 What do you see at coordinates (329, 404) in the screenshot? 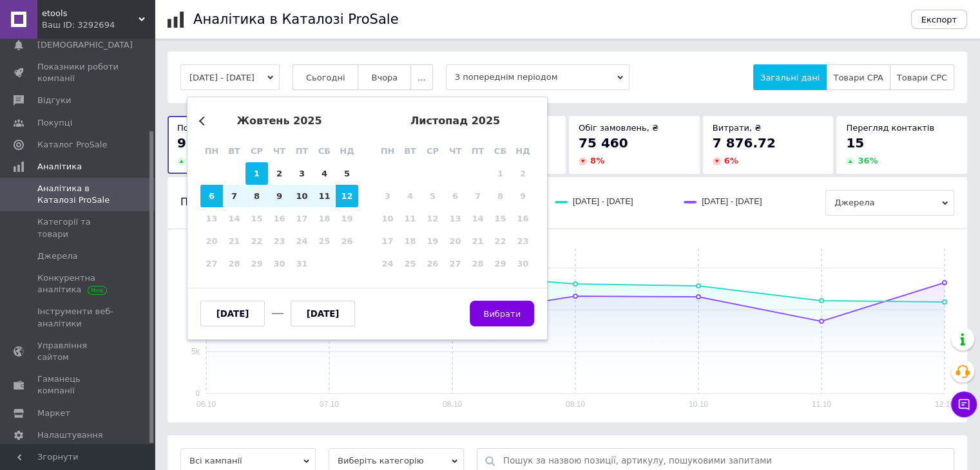
I see `text: 07.10` at bounding box center [329, 404].